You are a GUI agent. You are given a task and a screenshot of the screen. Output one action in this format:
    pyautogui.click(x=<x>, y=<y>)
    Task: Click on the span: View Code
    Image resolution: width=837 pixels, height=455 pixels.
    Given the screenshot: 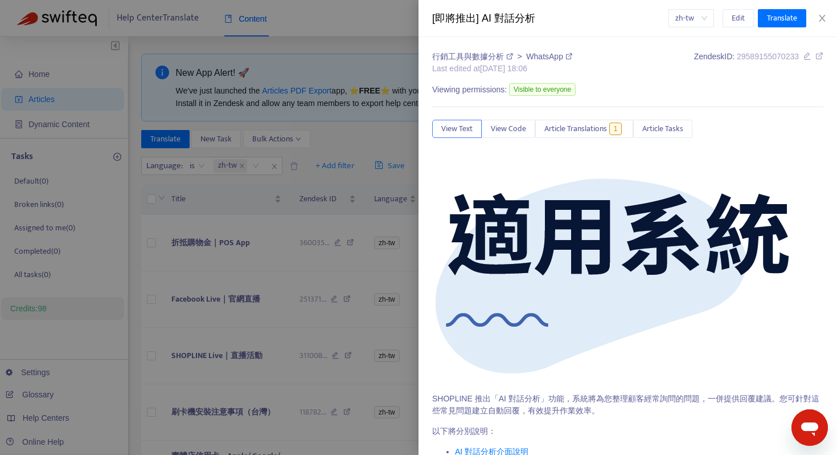 What is the action you would take?
    pyautogui.click(x=509, y=129)
    